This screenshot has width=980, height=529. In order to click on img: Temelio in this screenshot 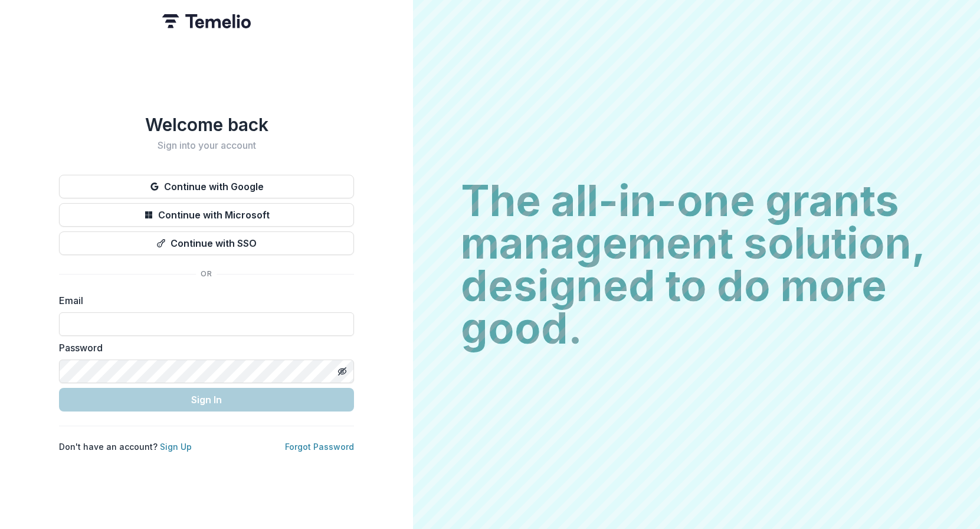, I will do `click(206, 21)`.